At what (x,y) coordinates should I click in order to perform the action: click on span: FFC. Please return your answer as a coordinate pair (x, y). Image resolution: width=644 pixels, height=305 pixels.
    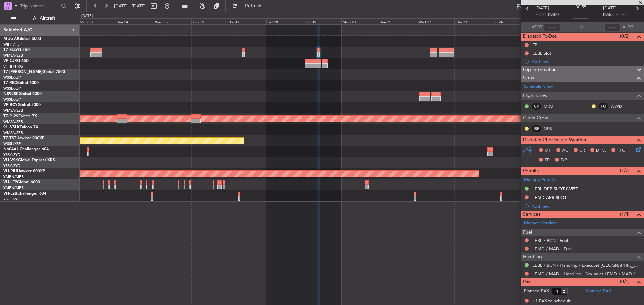
    Looking at the image, I should click on (621, 151).